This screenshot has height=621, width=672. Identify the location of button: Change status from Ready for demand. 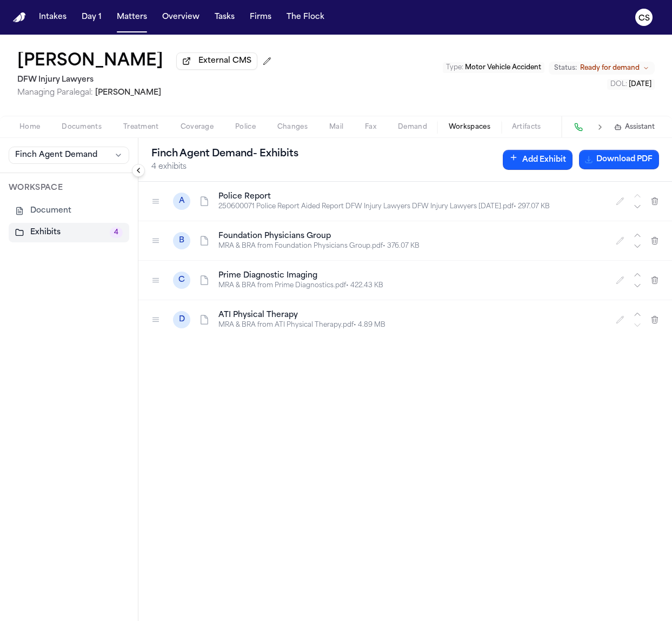
(602, 68).